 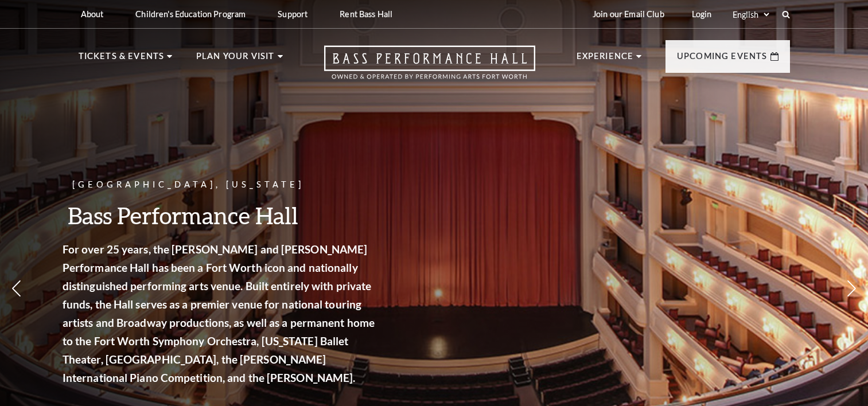 What do you see at coordinates (191, 14) in the screenshot?
I see `p: Children's Education Program` at bounding box center [191, 14].